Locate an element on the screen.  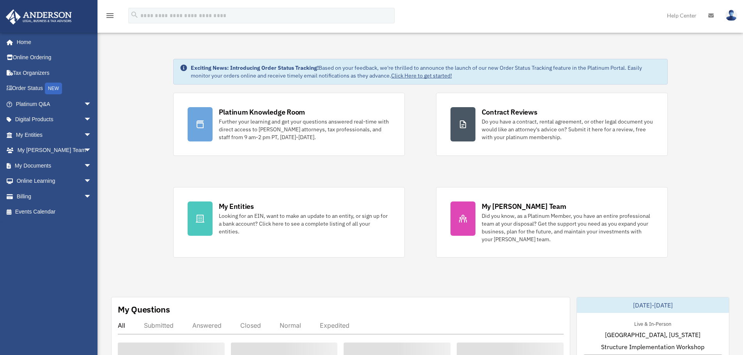
strong: Exciting News: Introducing Order Status Tracking! is located at coordinates (255, 68).